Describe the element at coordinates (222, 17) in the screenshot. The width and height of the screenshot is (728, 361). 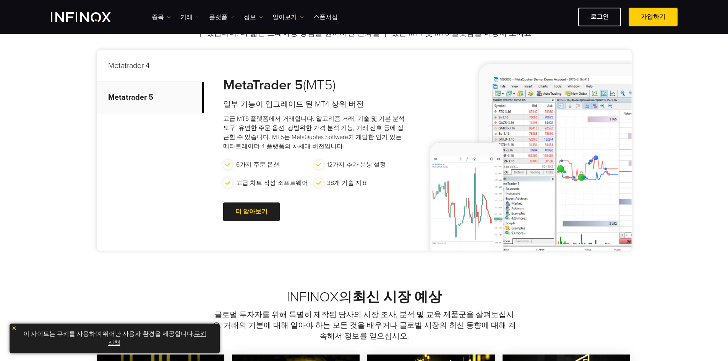
I see `a: 플랫폼` at that location.